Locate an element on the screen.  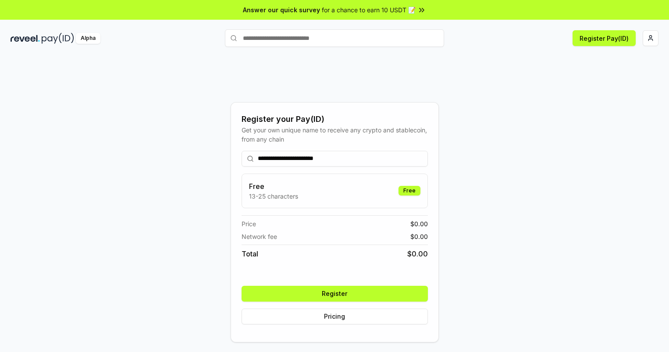
div: Get your own unique name to receive any crypto and stablecoin, from any chain is located at coordinates (335, 135).